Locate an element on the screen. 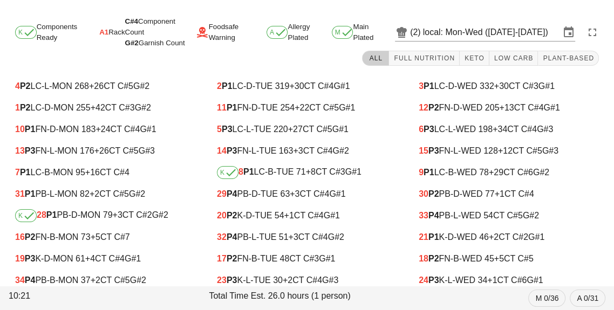 The width and height of the screenshot is (614, 310). span: Full Nutrition is located at coordinates (424, 58).